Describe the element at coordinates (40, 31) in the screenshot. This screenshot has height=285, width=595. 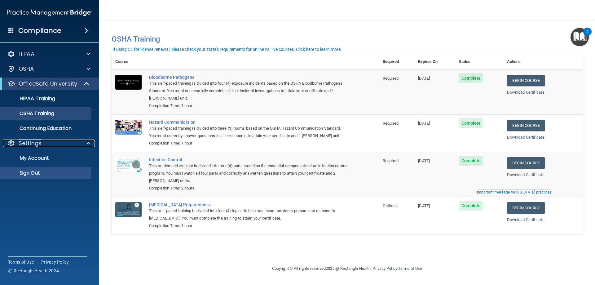
I see `h4: Compliance` at that location.